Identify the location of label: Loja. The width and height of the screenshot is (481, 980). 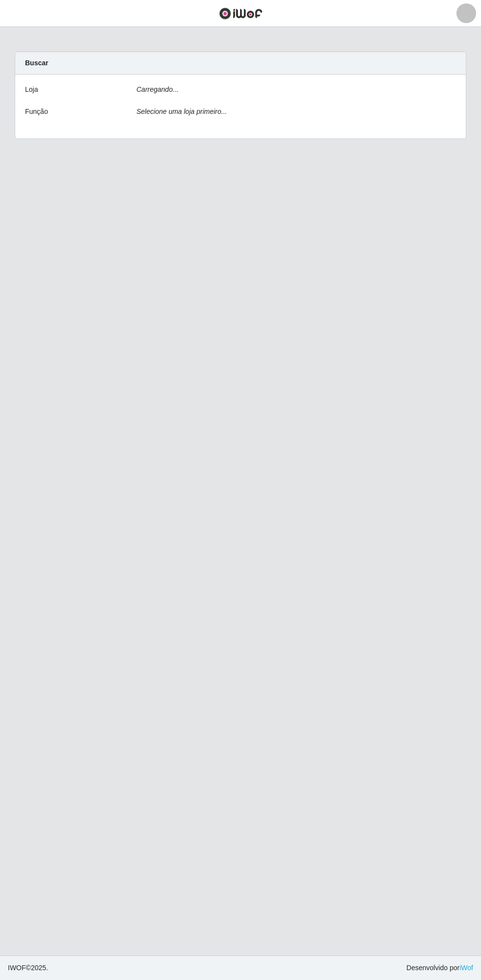
(32, 90).